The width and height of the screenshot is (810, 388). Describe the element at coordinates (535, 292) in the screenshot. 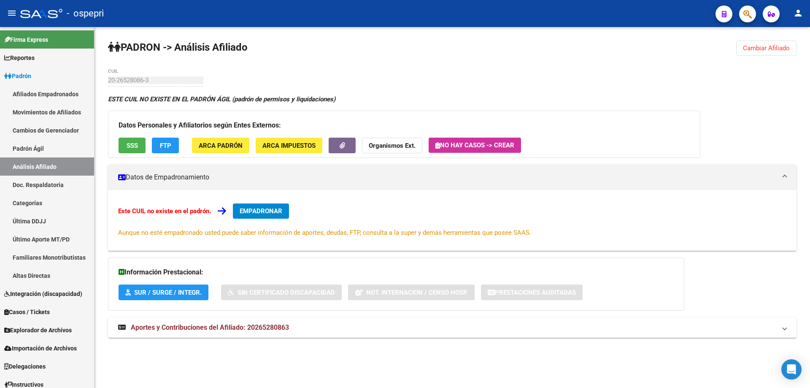

I see `span: Prestaciones Auditadas` at that location.